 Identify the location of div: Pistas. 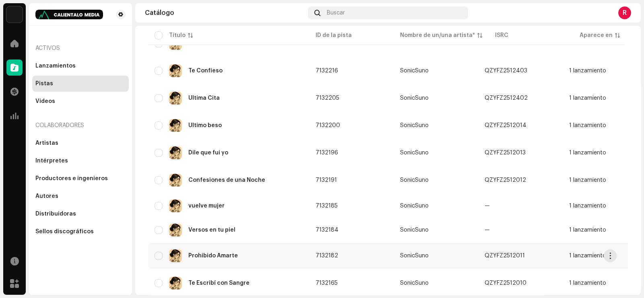
(44, 83).